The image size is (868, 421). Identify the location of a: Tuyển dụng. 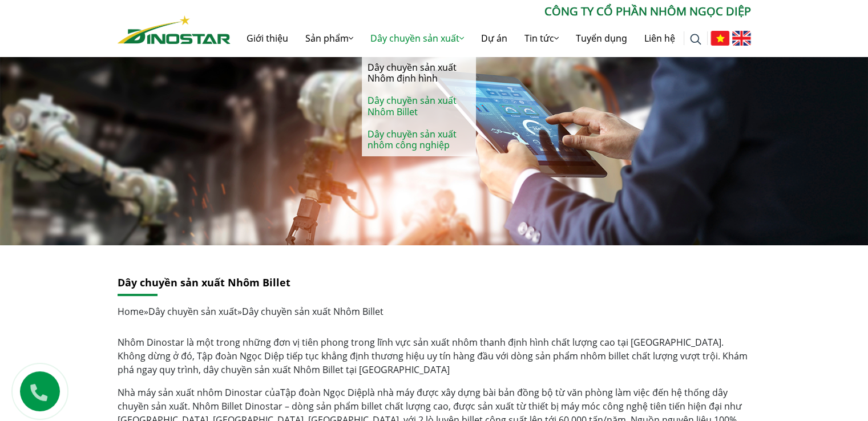
(601, 38).